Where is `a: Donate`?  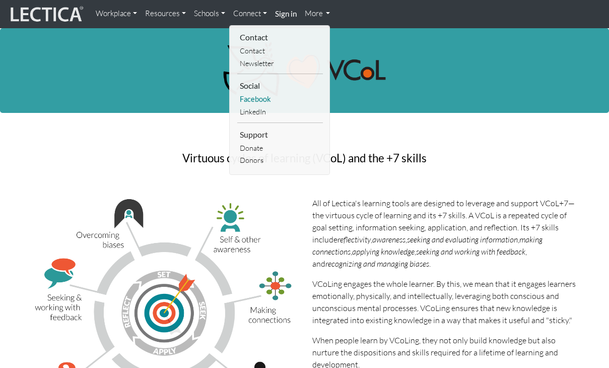 a: Donate is located at coordinates (280, 148).